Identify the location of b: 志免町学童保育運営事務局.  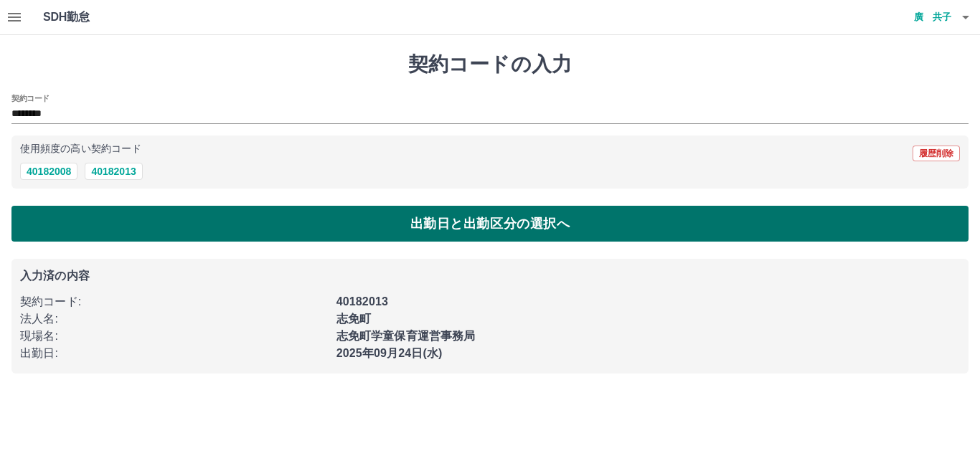
(406, 336).